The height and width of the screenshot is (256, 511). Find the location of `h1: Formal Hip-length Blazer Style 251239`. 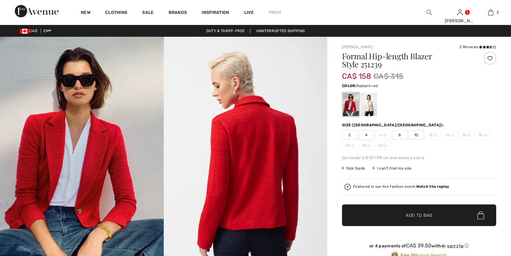

h1: Formal Hip-length Blazer Style 251239 is located at coordinates (406, 60).